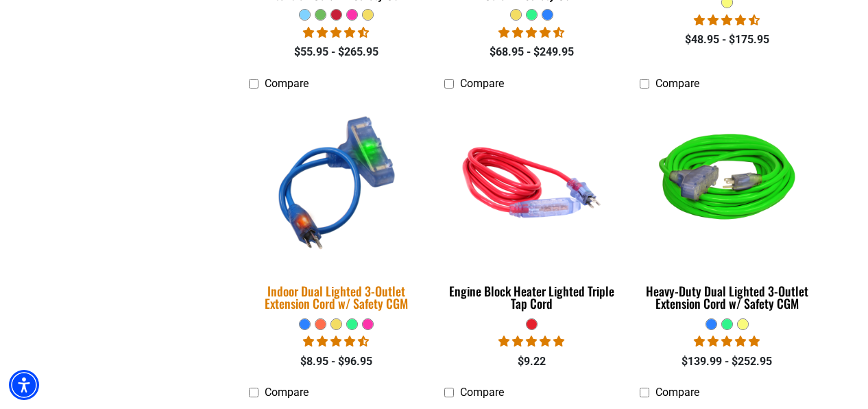 Image resolution: width=868 pixels, height=409 pixels. I want to click on img: red, so click(531, 182).